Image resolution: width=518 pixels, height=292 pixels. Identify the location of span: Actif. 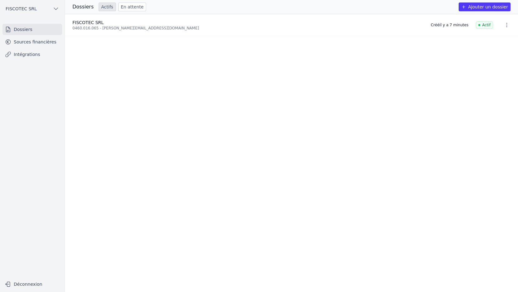
(484, 25).